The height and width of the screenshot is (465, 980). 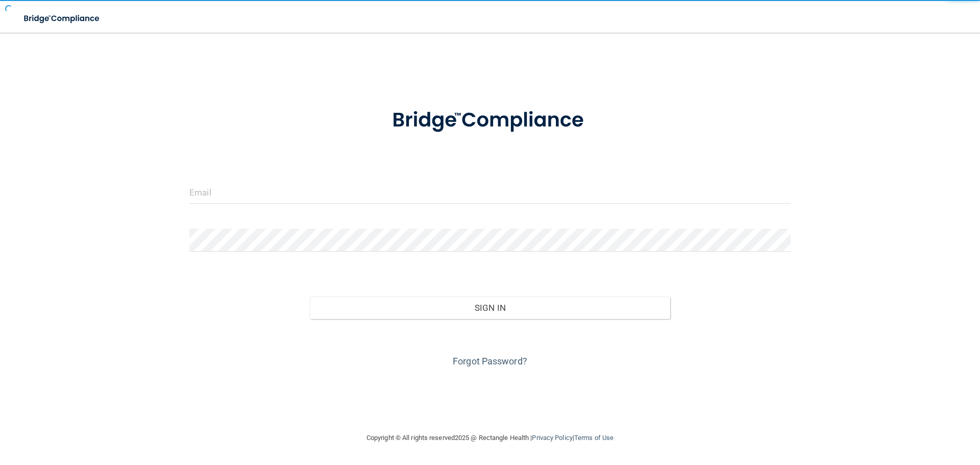 What do you see at coordinates (552, 437) in the screenshot?
I see `a: Privacy Policy` at bounding box center [552, 437].